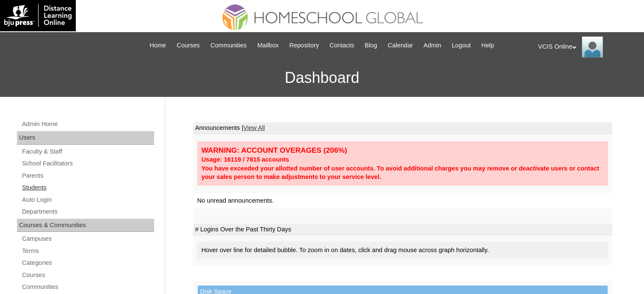 The height and width of the screenshot is (294, 644). Describe the element at coordinates (342, 46) in the screenshot. I see `a: Contacts` at that location.